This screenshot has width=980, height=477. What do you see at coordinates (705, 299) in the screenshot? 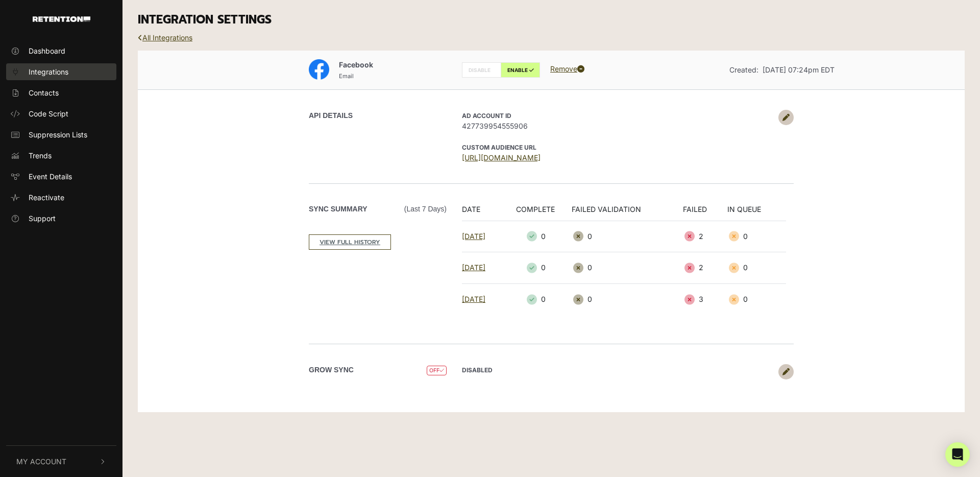
I see `td: 3` at bounding box center [705, 299].